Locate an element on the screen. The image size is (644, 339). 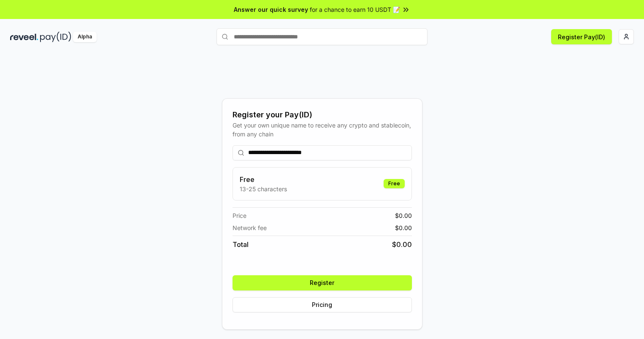
button: Register is located at coordinates (322, 283).